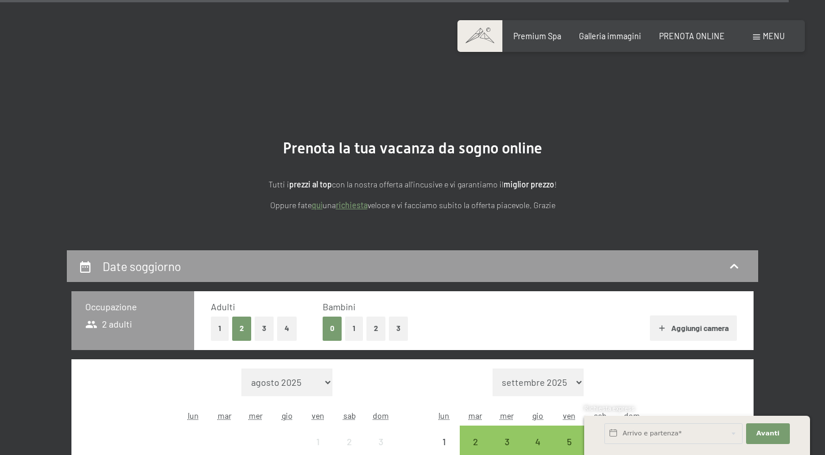 This screenshot has height=455, width=825. I want to click on a: Galleria immagini, so click(610, 36).